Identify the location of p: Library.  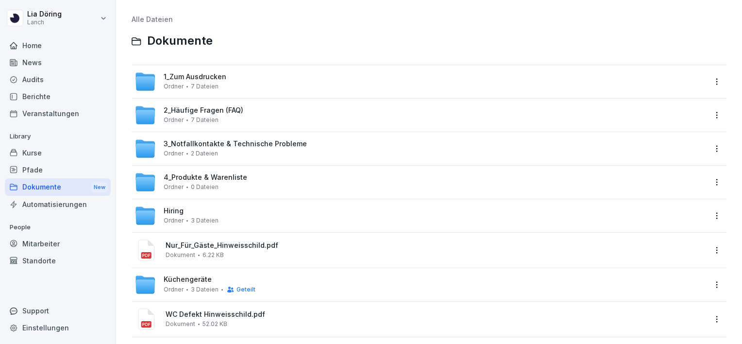
(58, 136).